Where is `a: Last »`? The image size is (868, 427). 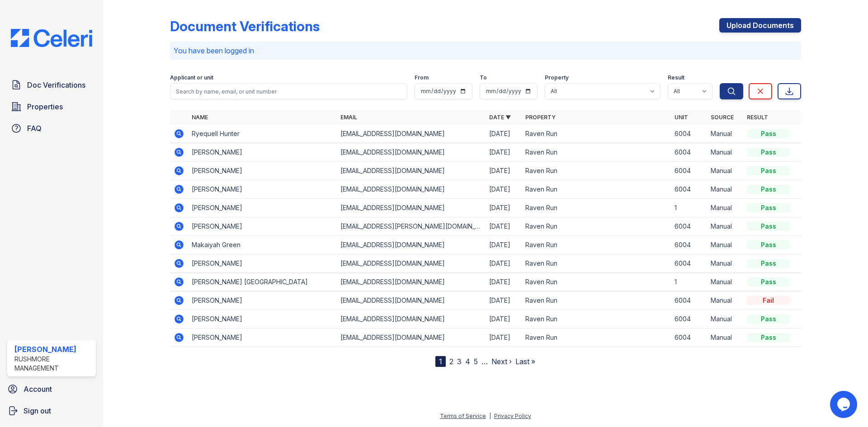
a: Last » is located at coordinates (525, 361).